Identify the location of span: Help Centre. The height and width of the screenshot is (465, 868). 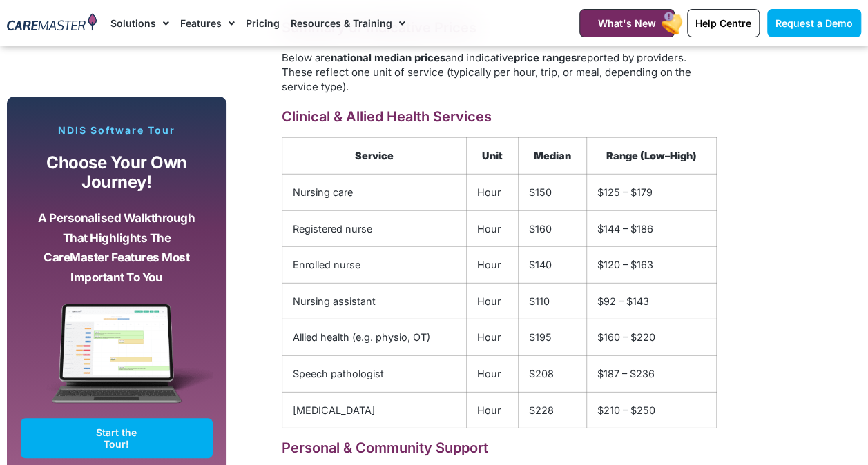
(723, 23).